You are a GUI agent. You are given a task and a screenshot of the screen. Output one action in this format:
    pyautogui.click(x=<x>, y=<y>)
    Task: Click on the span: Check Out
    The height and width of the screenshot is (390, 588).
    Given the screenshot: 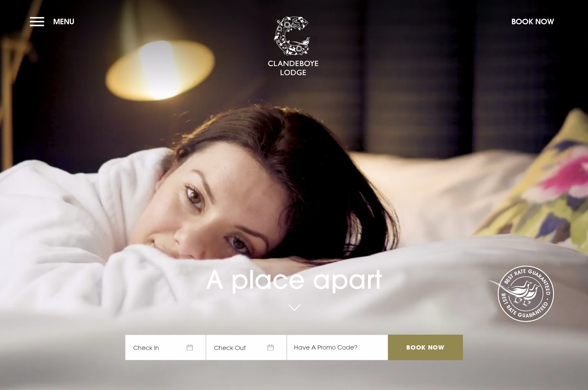 What is the action you would take?
    pyautogui.click(x=246, y=347)
    